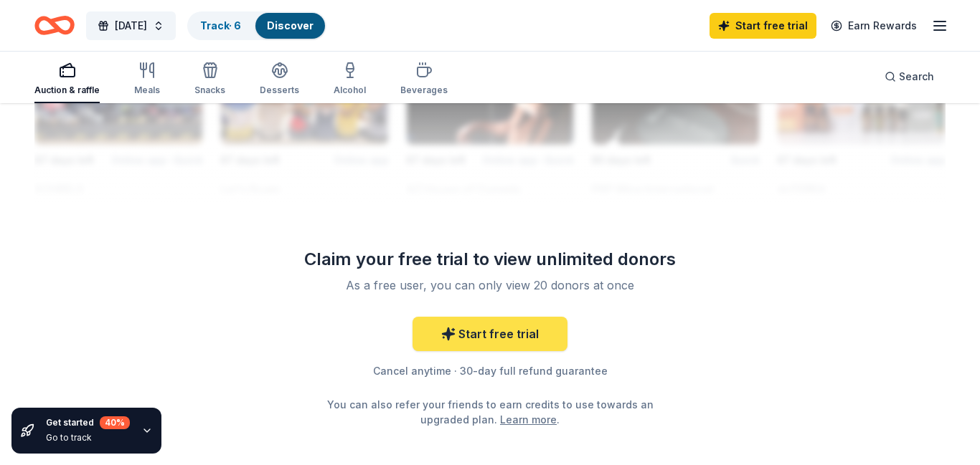 The image size is (980, 465). What do you see at coordinates (87, 438) in the screenshot?
I see `div: Go to track` at bounding box center [87, 438].